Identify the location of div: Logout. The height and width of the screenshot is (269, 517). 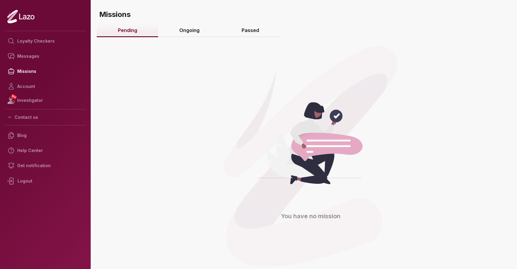
(45, 181).